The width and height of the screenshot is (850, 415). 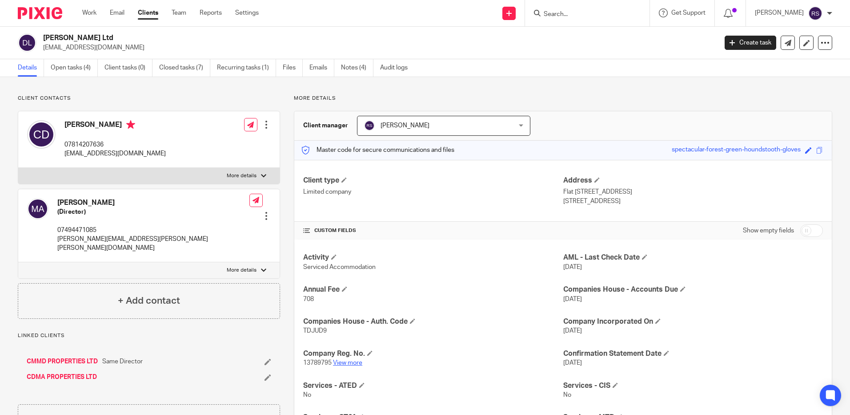 I want to click on h4: + Add contact, so click(x=149, y=300).